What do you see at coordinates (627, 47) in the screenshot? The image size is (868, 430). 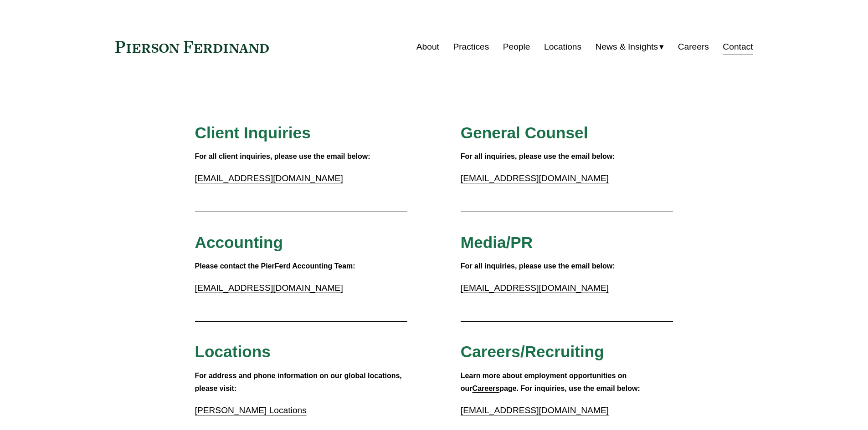 I see `span: News & Insights` at bounding box center [627, 47].